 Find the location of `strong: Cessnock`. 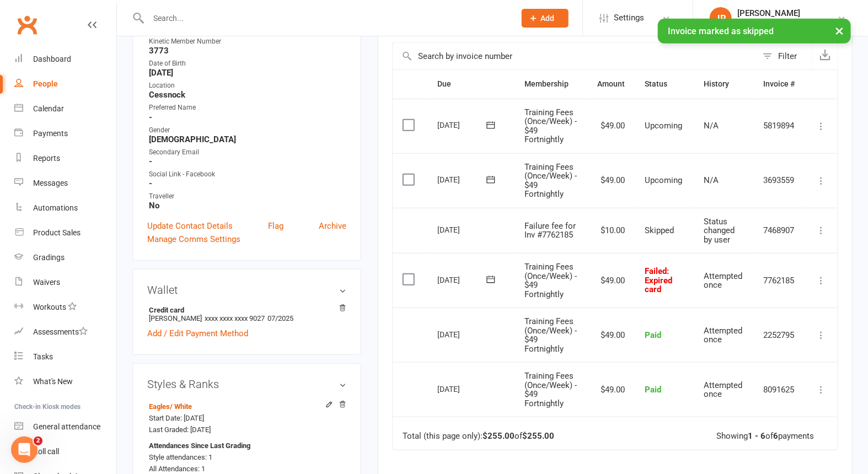

strong: Cessnock is located at coordinates (248, 95).